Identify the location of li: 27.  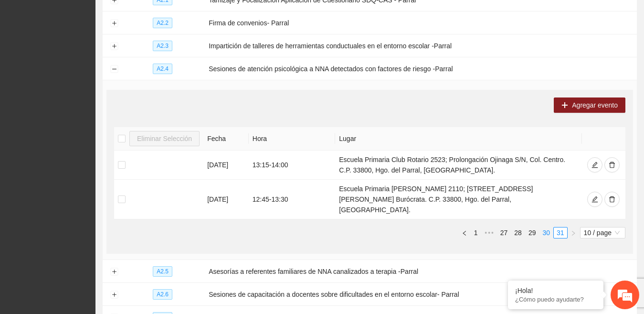
(504, 233).